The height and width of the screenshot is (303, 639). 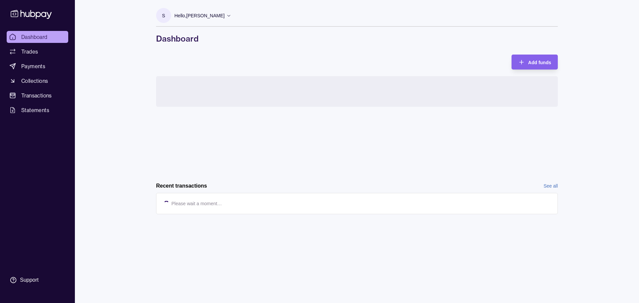 What do you see at coordinates (37, 95) in the screenshot?
I see `span: Transactions` at bounding box center [37, 95].